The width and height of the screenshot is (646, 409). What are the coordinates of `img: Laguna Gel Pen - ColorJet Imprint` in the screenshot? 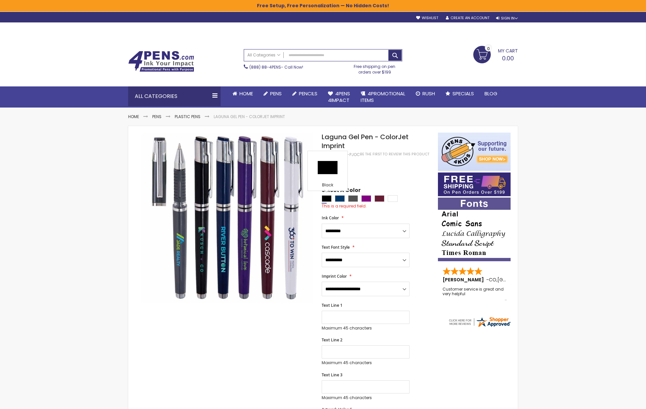 It's located at (227, 217).